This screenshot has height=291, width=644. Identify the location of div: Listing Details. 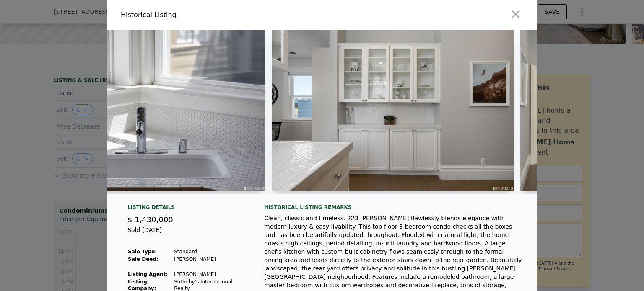
(186, 209).